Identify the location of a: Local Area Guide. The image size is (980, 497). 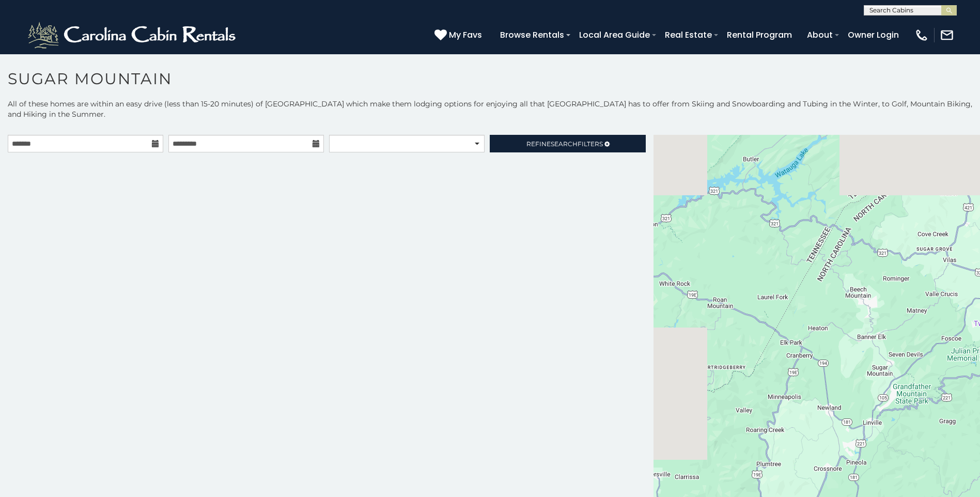
(614, 35).